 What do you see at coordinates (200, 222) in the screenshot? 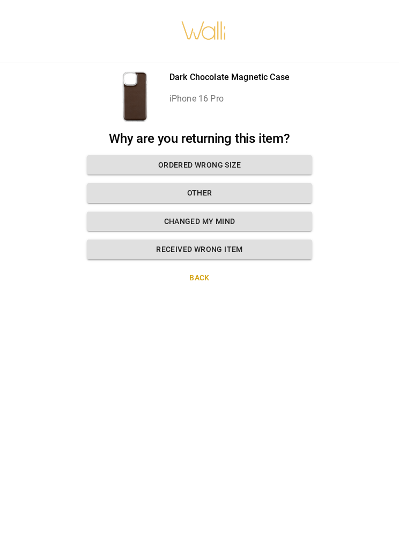
I see `button: Changed my mind` at bounding box center [200, 222].